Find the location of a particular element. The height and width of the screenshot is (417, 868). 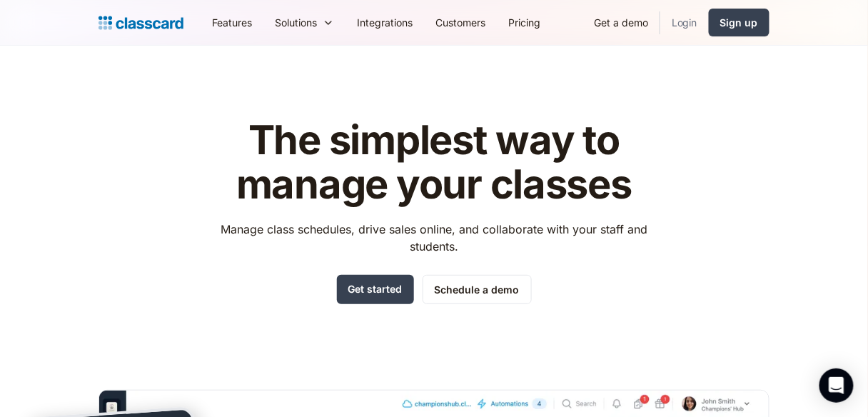

a: Pricing is located at coordinates (524, 22).